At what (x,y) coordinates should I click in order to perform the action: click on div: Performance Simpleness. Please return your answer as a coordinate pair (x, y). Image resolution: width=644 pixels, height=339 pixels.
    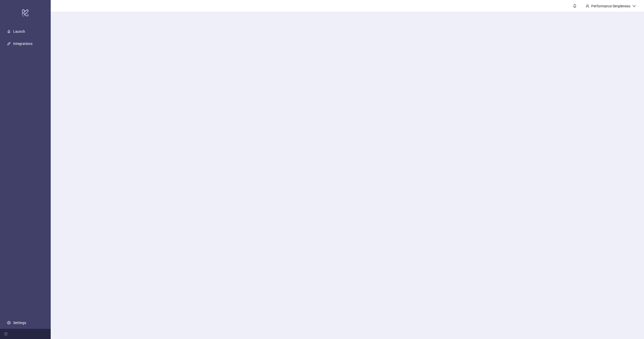
    Looking at the image, I should click on (611, 6).